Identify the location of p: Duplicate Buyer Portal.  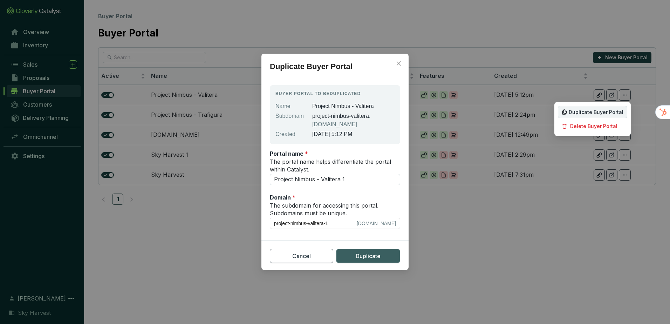
(592, 112).